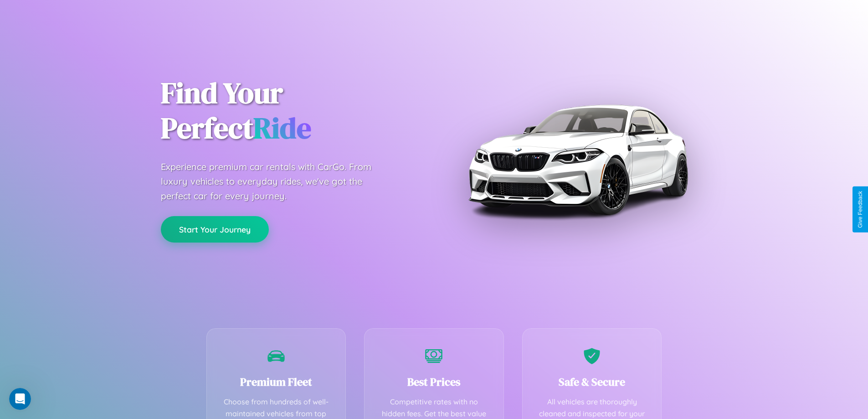 This screenshot has height=419, width=868. I want to click on h1: Find Your Perfect, so click(291, 111).